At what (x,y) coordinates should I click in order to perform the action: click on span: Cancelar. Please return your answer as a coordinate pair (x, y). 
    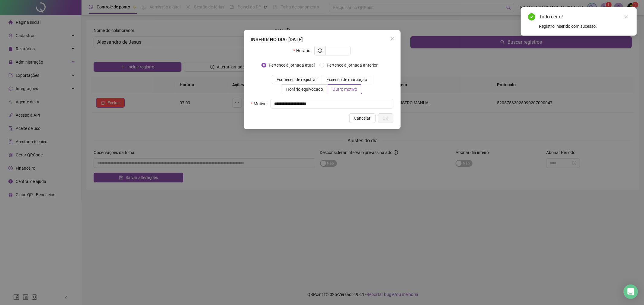
    Looking at the image, I should click on (363, 118).